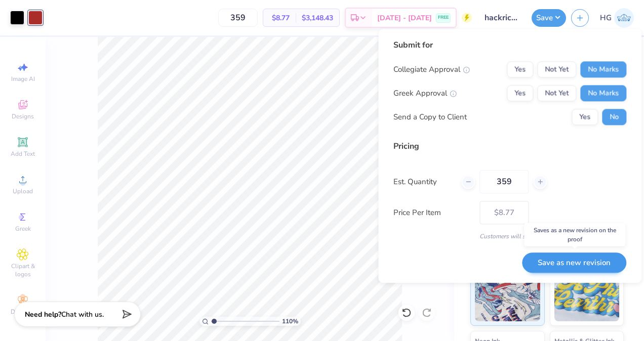  Describe the element at coordinates (23, 79) in the screenshot. I see `span: Image AI` at that location.